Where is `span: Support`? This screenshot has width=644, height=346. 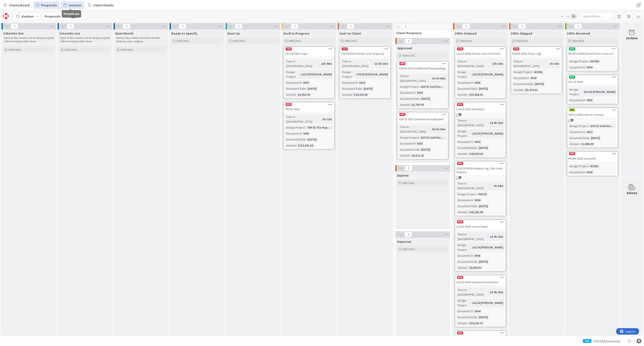 span: Support is located at coordinates (14, 3).